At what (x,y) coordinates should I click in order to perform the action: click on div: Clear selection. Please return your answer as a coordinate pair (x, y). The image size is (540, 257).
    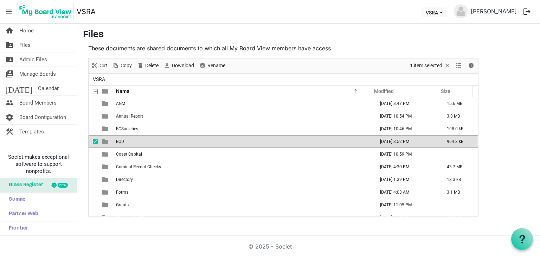
    Looking at the image, I should click on (430, 66).